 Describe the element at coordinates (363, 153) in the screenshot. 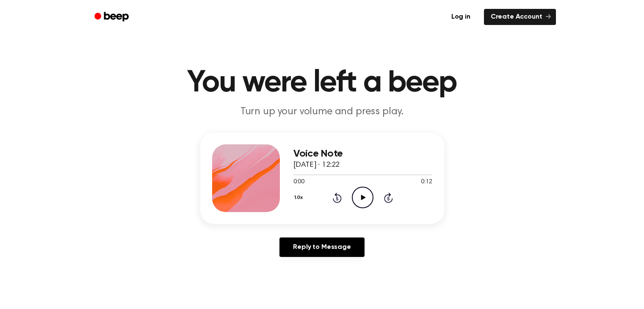

I see `h3: Voice Note` at that location.